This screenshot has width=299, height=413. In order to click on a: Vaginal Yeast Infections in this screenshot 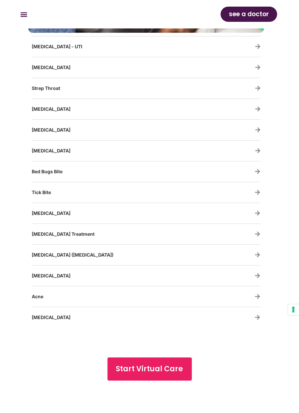, I will do `click(258, 67)`.